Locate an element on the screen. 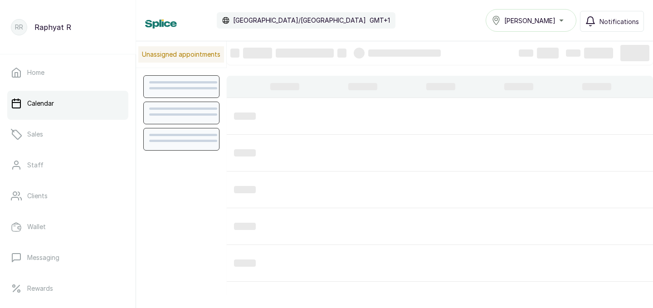 The image size is (653, 308). a: Sales is located at coordinates (68, 134).